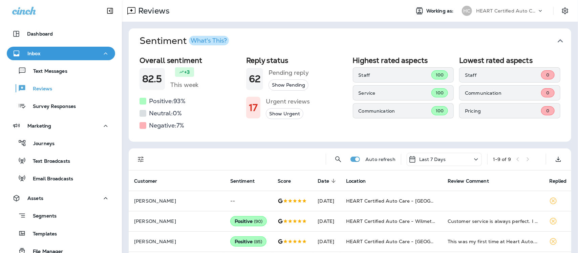  Describe the element at coordinates (190, 60) in the screenshot. I see `h2: Overall sentiment` at that location.